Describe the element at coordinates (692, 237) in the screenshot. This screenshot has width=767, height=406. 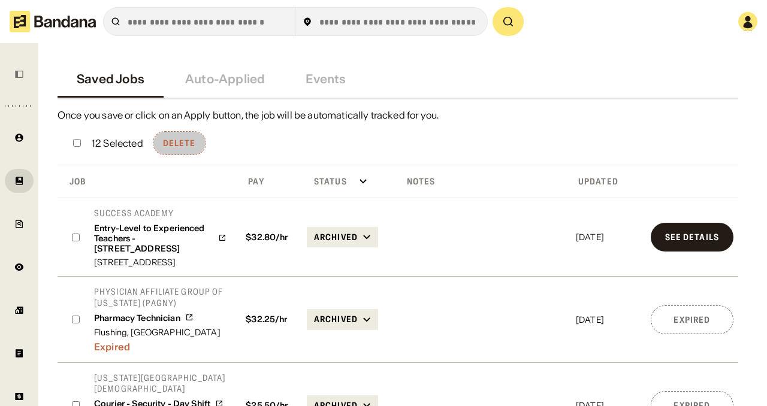
I see `div: See Details` at that location.